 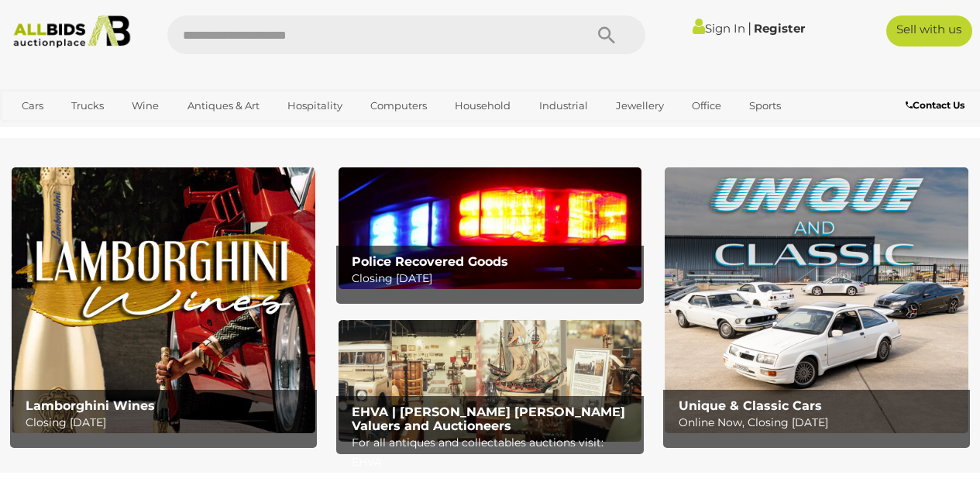 I want to click on a: Jewellery, so click(x=640, y=105).